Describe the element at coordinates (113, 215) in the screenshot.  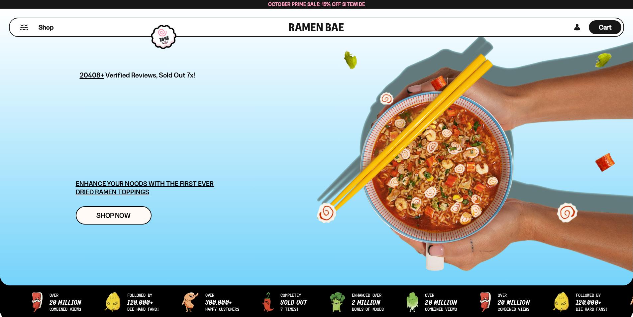
I see `span: Shop Now` at that location.